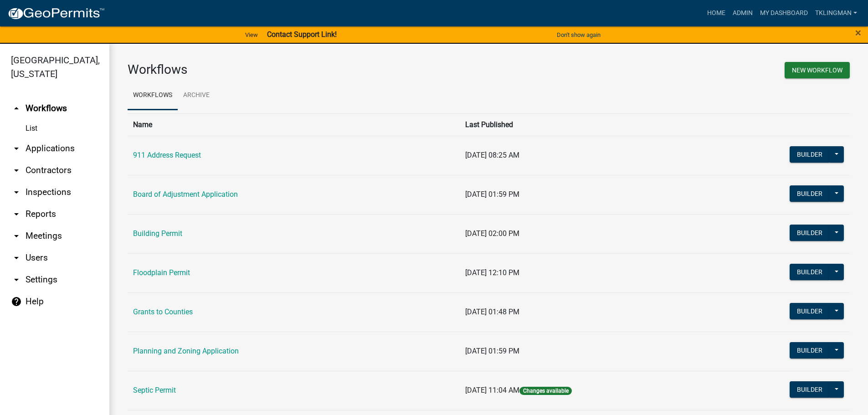 The width and height of the screenshot is (868, 415). What do you see at coordinates (716, 13) in the screenshot?
I see `a: Home` at bounding box center [716, 13].